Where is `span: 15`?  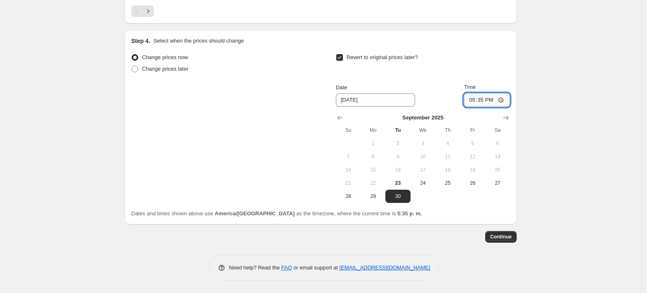 span: 15 is located at coordinates (373, 170).